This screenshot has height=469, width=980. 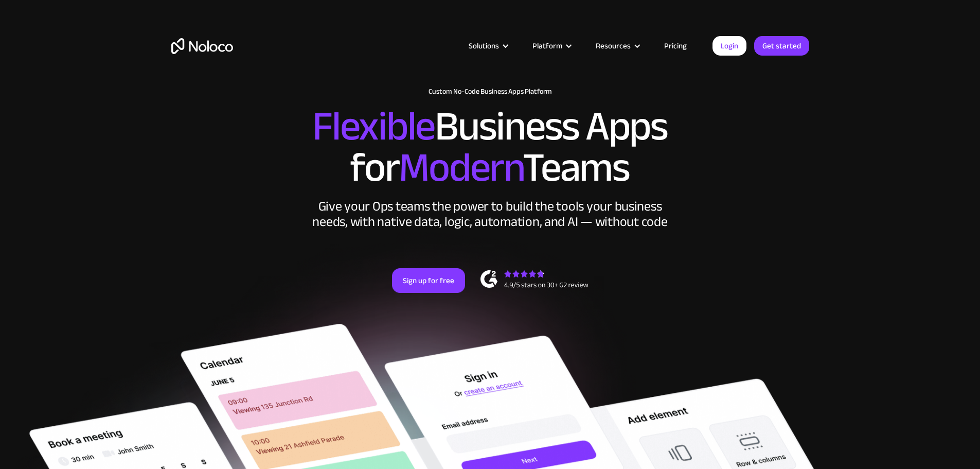 What do you see at coordinates (781, 46) in the screenshot?
I see `a: Get started` at bounding box center [781, 46].